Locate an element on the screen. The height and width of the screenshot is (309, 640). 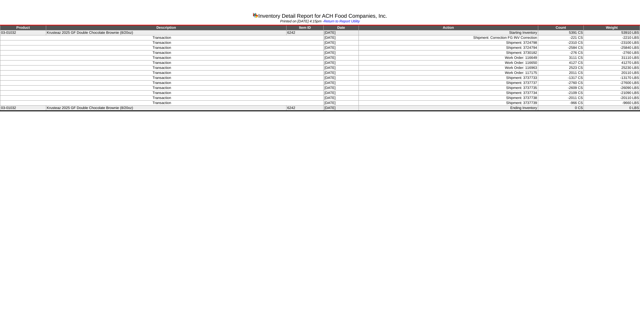
td: -21090 LBS is located at coordinates (612, 93).